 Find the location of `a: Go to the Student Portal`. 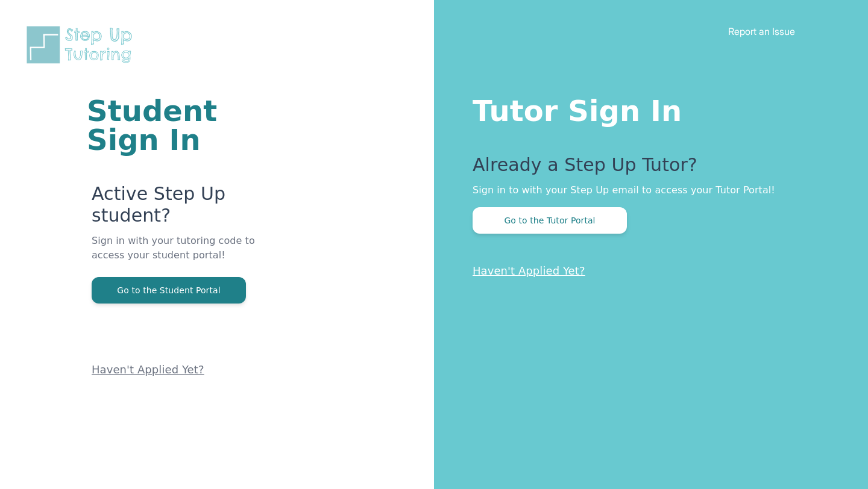

a: Go to the Student Portal is located at coordinates (169, 290).